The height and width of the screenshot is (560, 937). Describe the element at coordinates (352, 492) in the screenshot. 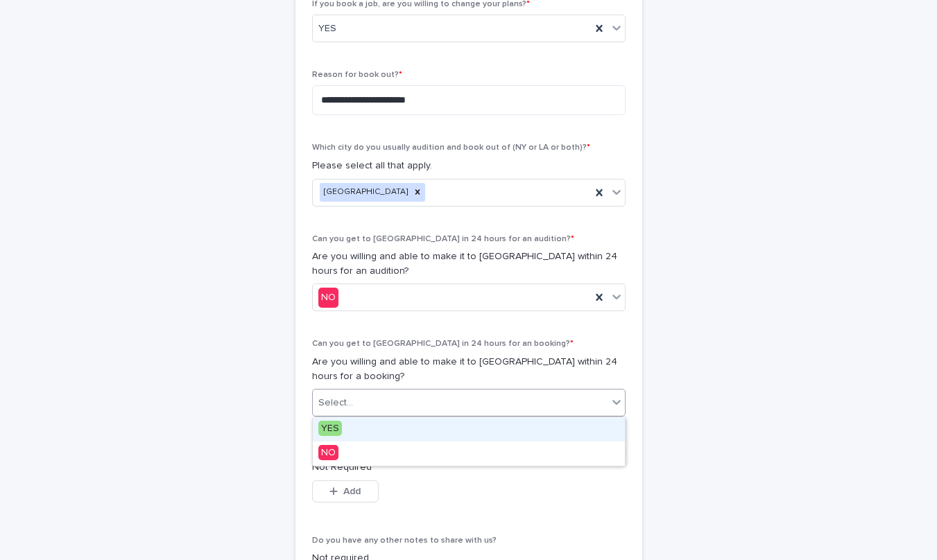

I see `span: Add` at that location.